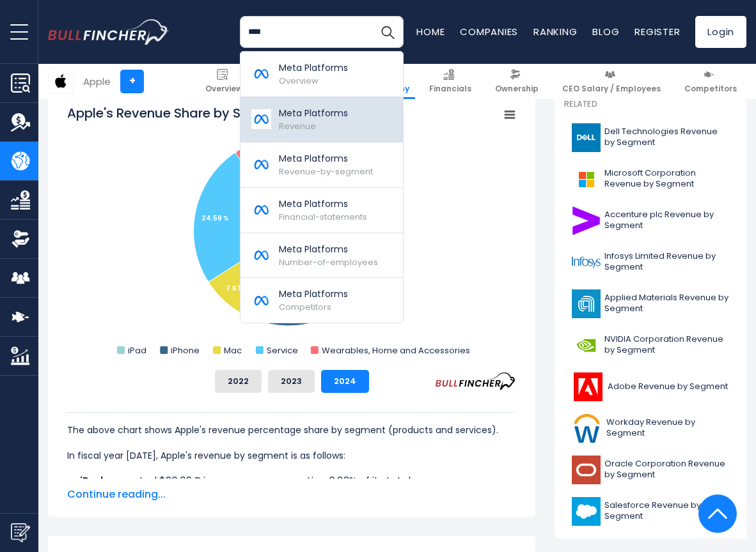 The height and width of the screenshot is (552, 756). I want to click on button: 2022, so click(238, 382).